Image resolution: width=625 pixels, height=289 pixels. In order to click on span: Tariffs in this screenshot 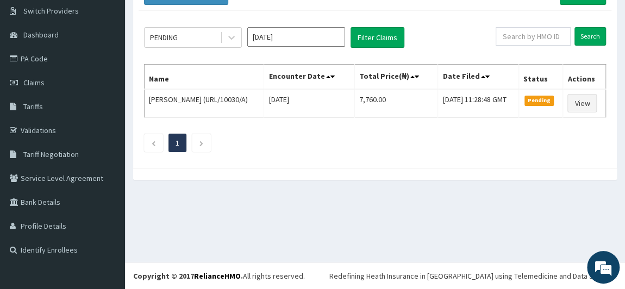, I will do `click(33, 106)`.